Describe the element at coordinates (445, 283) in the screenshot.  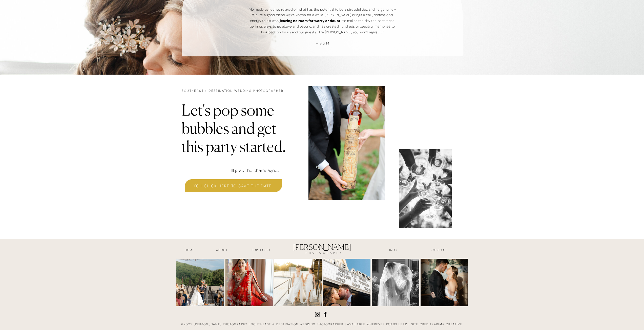
I see `img: carousel album shared on Sun Jul 20 2025 | Keepin’ things classy with Heather + Blake. 🍸` at that location.